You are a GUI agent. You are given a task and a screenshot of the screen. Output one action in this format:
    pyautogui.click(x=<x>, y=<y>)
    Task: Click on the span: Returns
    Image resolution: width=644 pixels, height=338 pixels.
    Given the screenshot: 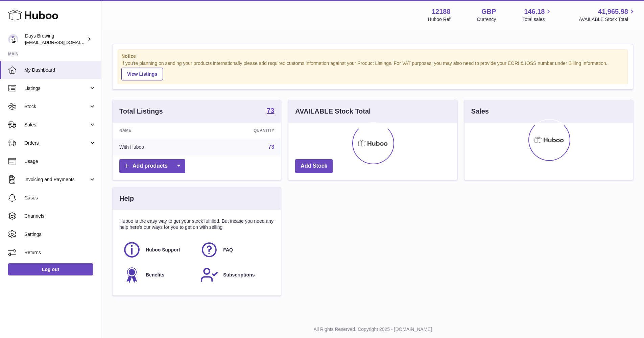 What is the action you would take?
    pyautogui.click(x=60, y=252)
    